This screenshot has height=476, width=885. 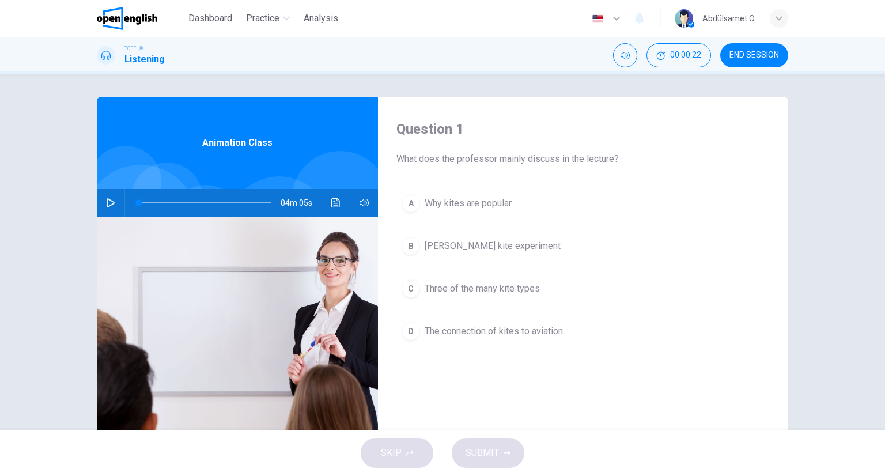 I want to click on div: Hide, so click(x=679, y=55).